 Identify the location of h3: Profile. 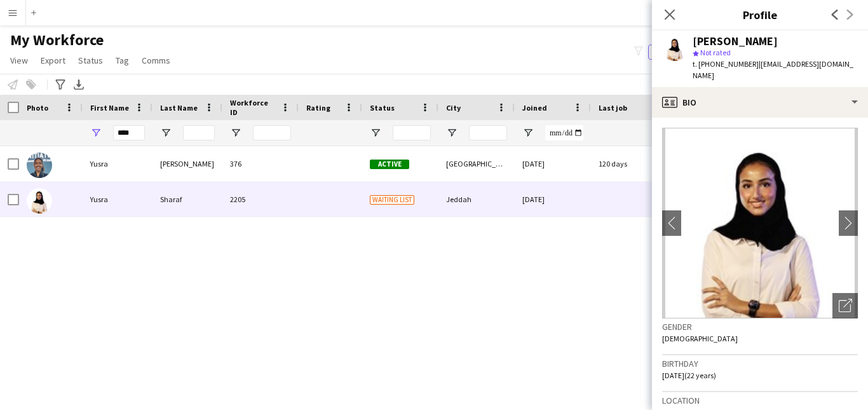
(760, 15).